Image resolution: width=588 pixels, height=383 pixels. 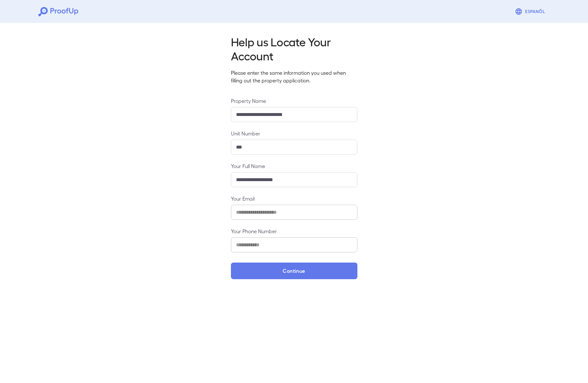 What do you see at coordinates (294, 49) in the screenshot?
I see `h2: Help us Locate Your Account` at bounding box center [294, 49].